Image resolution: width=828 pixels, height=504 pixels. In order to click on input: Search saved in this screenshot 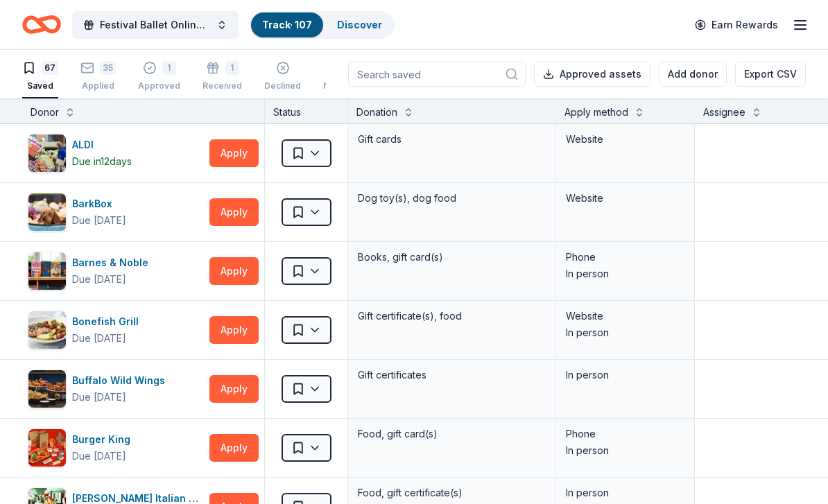, I will do `click(437, 75)`.